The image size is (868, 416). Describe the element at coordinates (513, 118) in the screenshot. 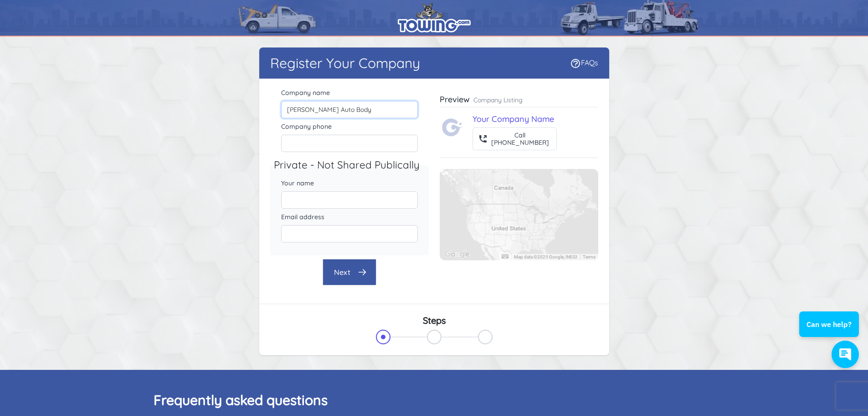

I see `a: Your Company Name` at that location.